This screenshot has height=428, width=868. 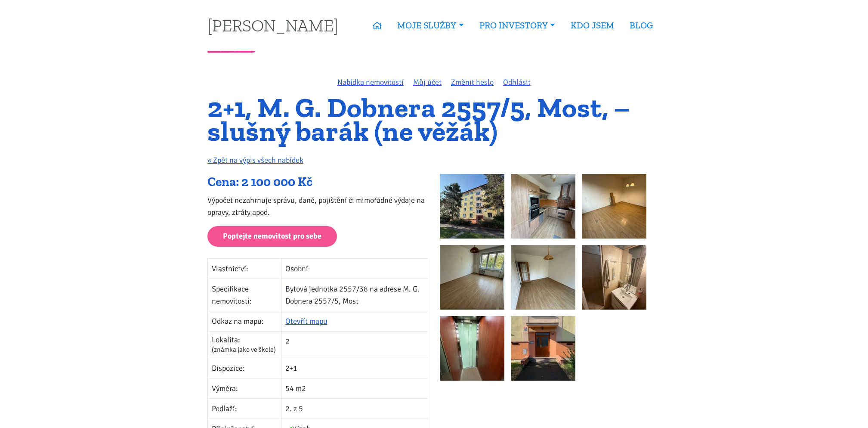 I want to click on td: Bytová jednotka 2557/38 na adrese M. G. Dobnera 2557/5, Most, so click(x=354, y=295).